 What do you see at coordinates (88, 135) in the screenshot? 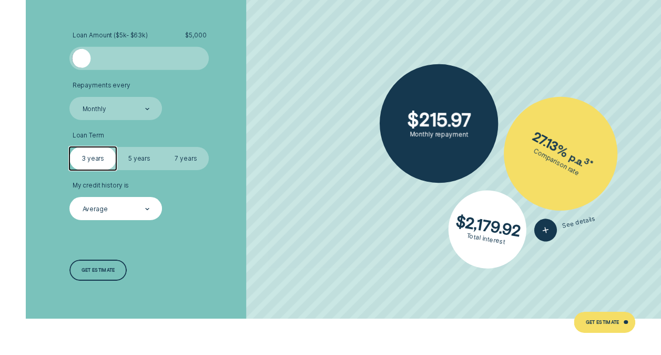
I see `span: Loan Term` at bounding box center [88, 135].